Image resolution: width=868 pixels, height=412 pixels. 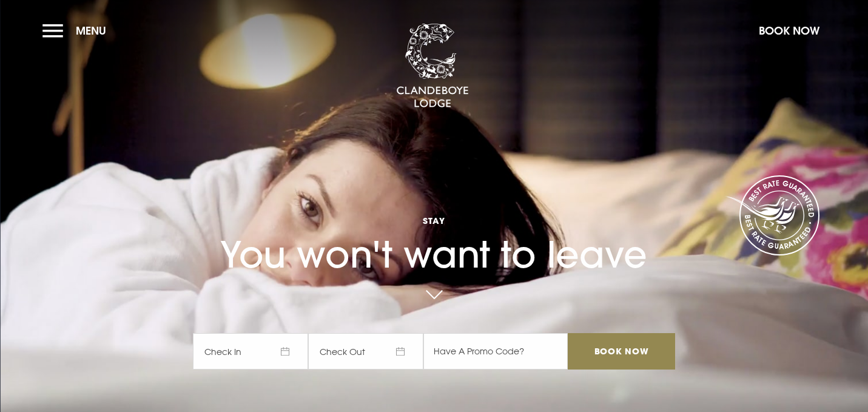 I want to click on span: Check Out, so click(x=366, y=351).